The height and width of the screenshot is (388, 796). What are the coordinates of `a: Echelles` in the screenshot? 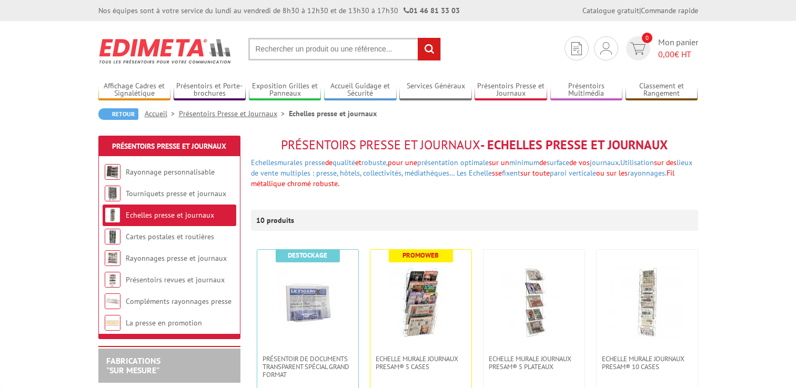 It's located at (264, 163).